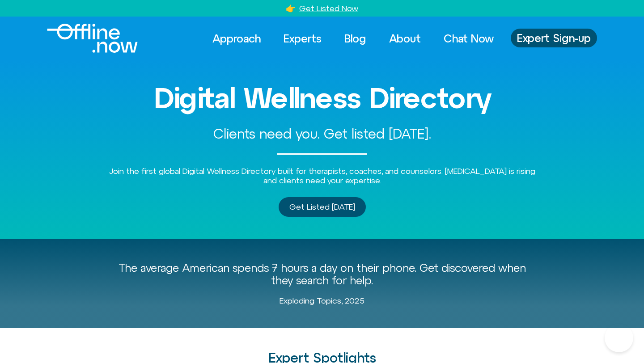 Image resolution: width=644 pixels, height=363 pixels. What do you see at coordinates (554, 38) in the screenshot?
I see `a: Expert Sign-up` at bounding box center [554, 38].